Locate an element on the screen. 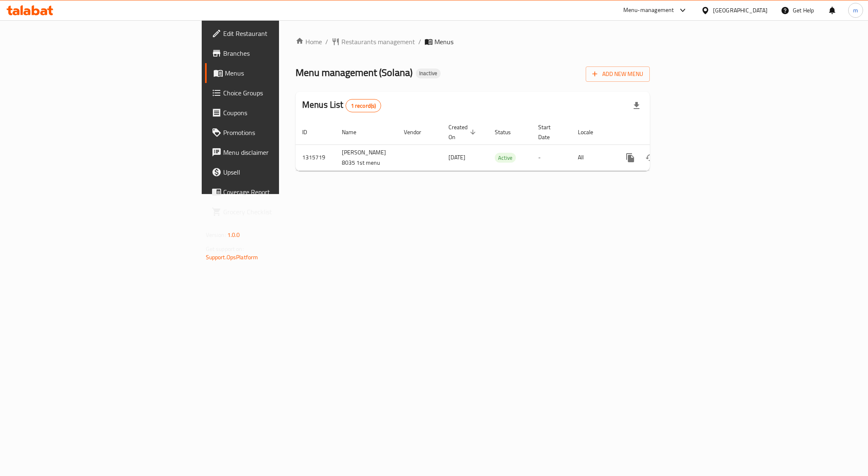 This screenshot has height=476, width=868. a: Upsell is located at coordinates (276, 172).